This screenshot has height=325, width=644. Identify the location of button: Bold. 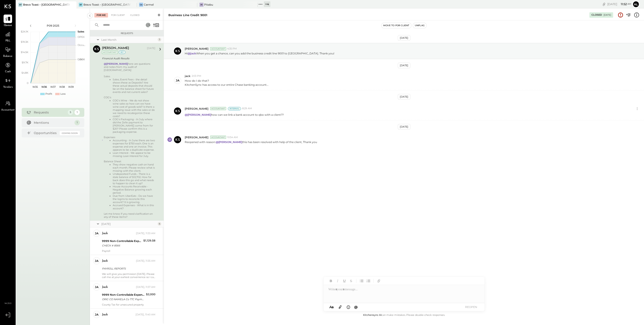
(331, 281).